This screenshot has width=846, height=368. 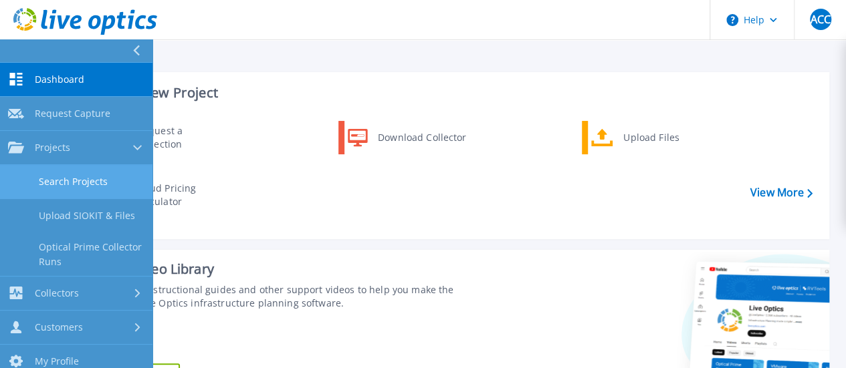 What do you see at coordinates (57, 294) in the screenshot?
I see `span: Collectors` at bounding box center [57, 294].